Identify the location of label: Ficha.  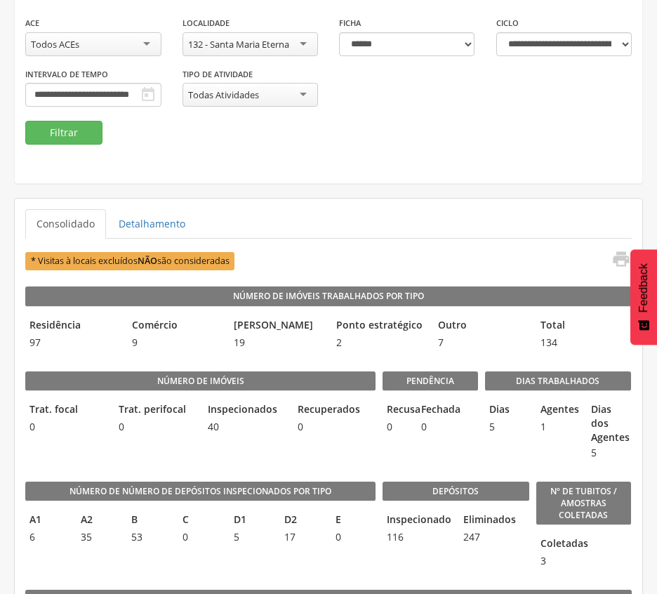
(350, 23).